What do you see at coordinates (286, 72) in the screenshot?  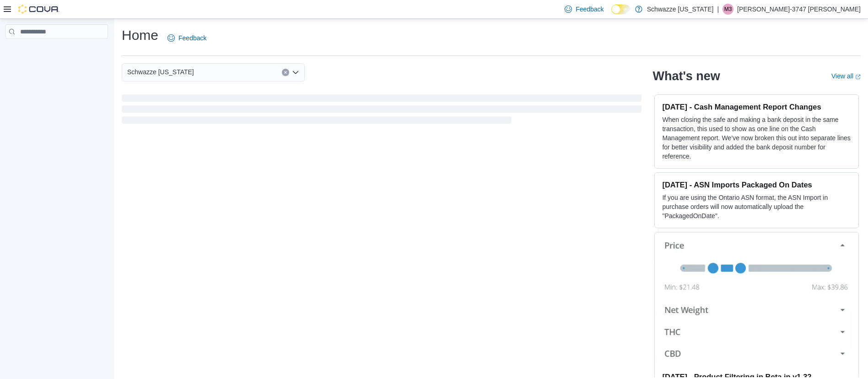 I see `button: Clear input` at bounding box center [286, 72].